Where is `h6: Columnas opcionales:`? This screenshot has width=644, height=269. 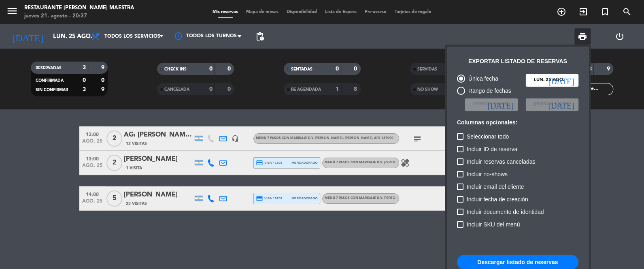 h6: Columnas opcionales: is located at coordinates (518, 123).